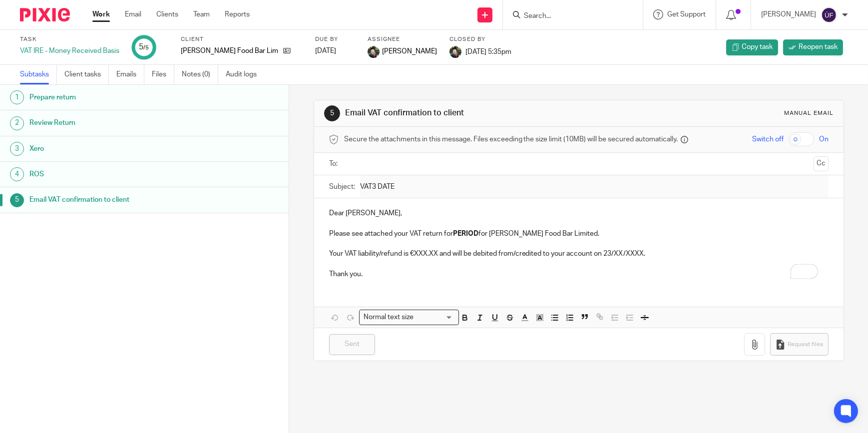  What do you see at coordinates (409, 317) in the screenshot?
I see `div: Search for option` at bounding box center [409, 317].